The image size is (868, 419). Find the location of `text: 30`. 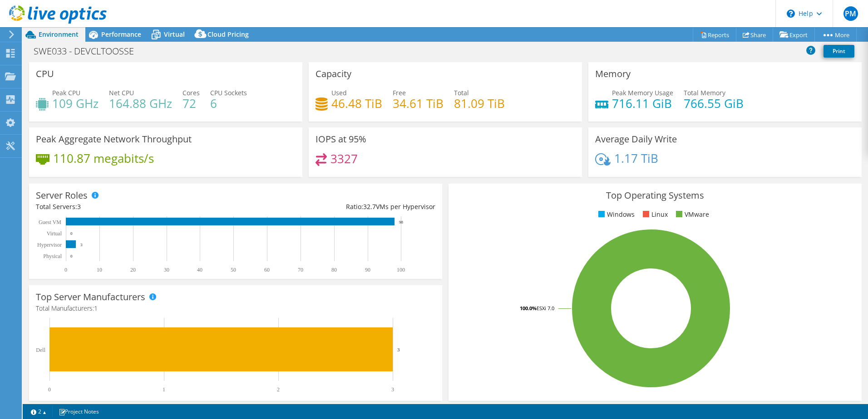

text: 30 is located at coordinates (166, 270).